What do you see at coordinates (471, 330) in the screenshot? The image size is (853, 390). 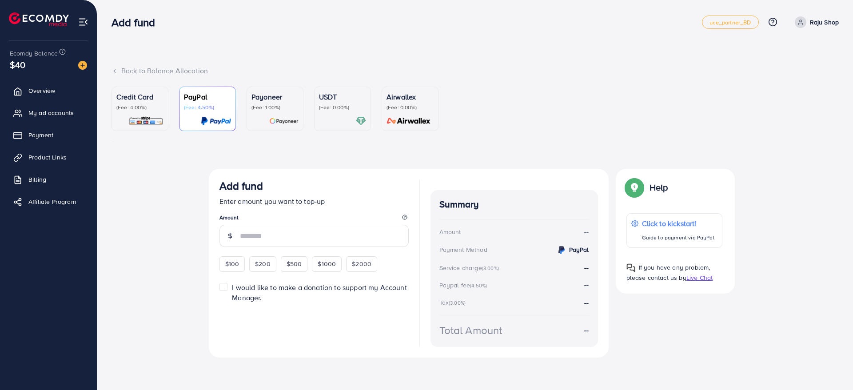 I see `div: Total Amount` at bounding box center [471, 330].